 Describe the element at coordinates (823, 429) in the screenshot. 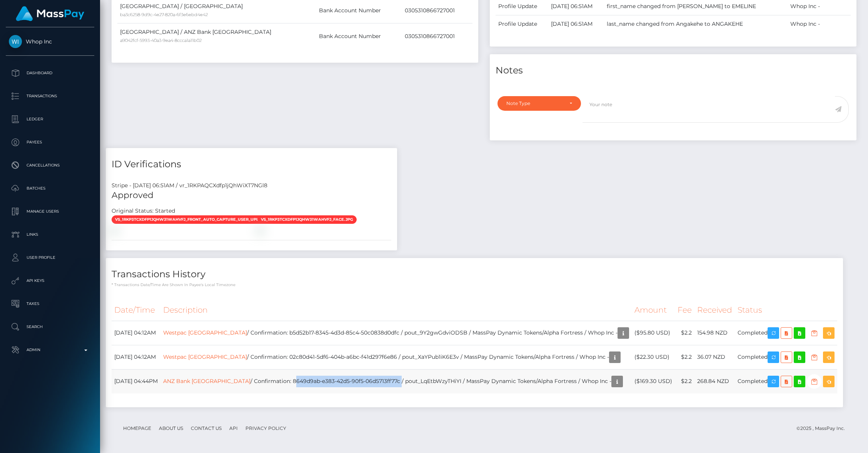

I see `div: © 2025 , MassPay Inc.` at that location.